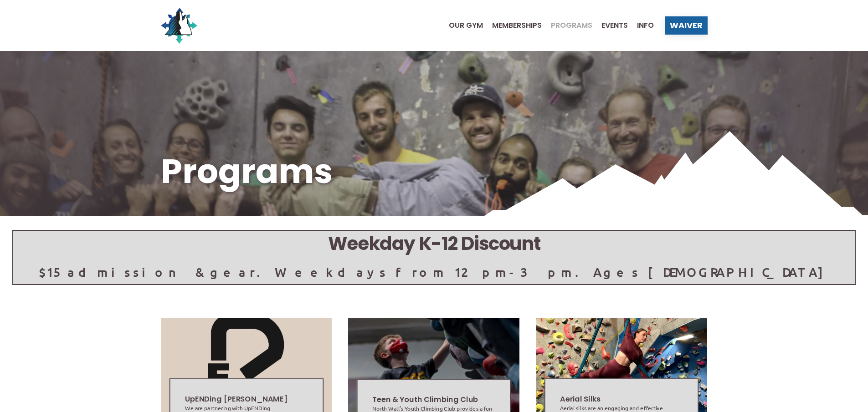  What do you see at coordinates (466, 26) in the screenshot?
I see `span: Our Gym` at bounding box center [466, 26].